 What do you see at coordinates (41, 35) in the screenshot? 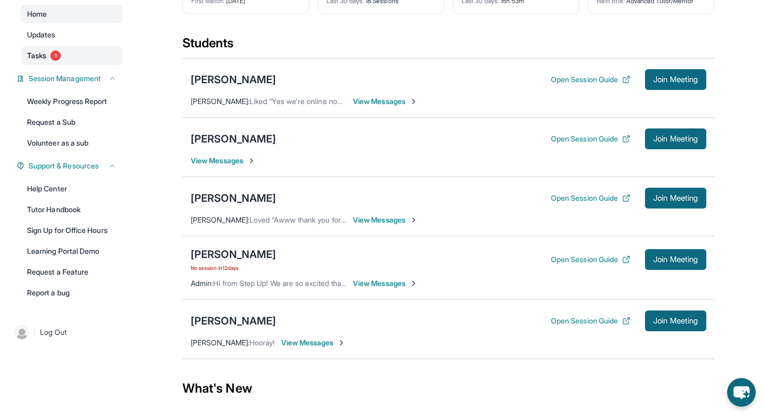
I see `span: Updates` at bounding box center [41, 35].